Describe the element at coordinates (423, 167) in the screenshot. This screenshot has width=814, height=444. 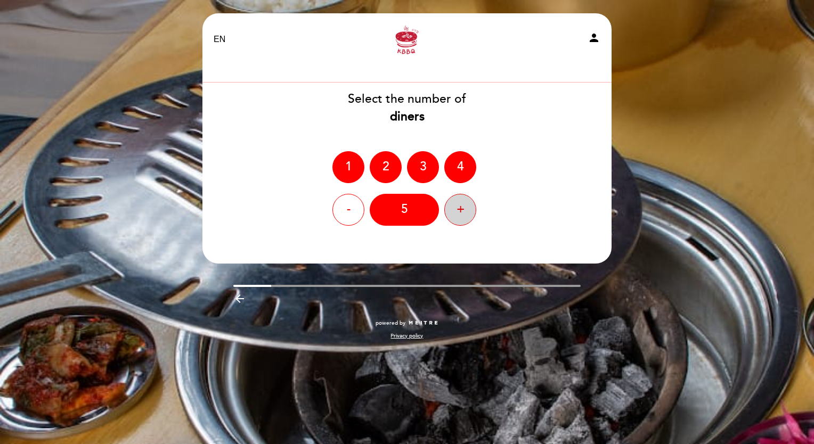
I see `div: 3` at that location.